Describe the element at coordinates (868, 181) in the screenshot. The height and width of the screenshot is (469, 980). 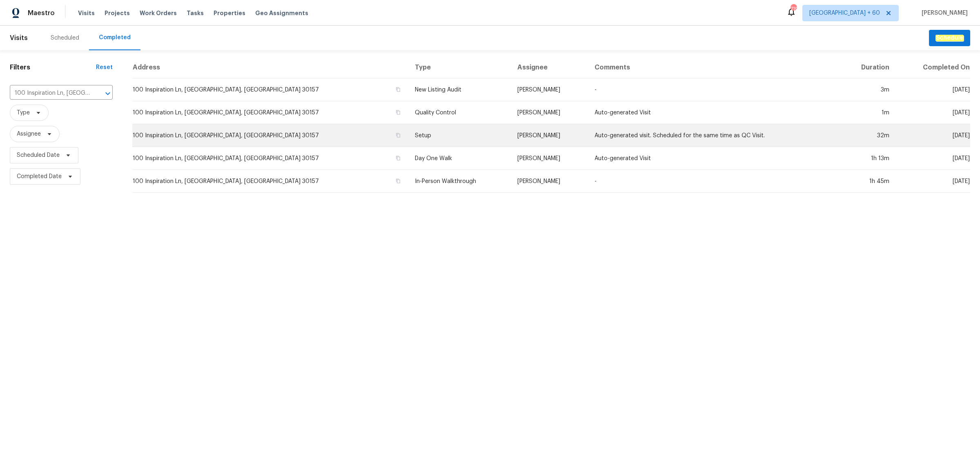
I see `td: 1h 45m` at that location.